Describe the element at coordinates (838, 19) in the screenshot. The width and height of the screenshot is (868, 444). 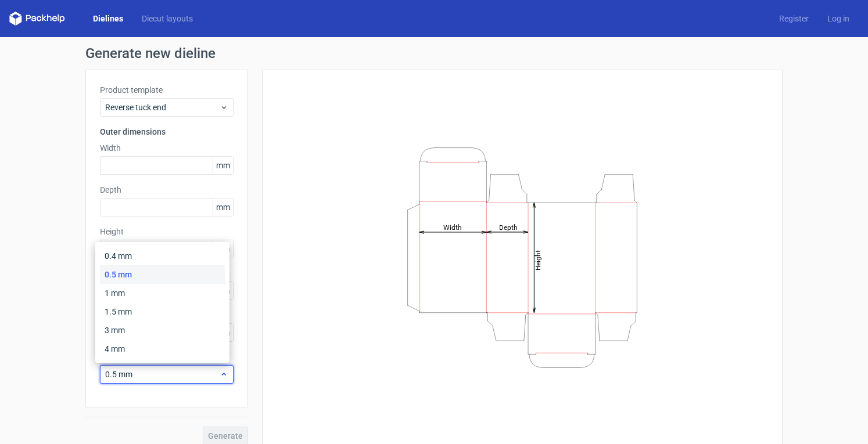
I see `a: Log in` at that location.